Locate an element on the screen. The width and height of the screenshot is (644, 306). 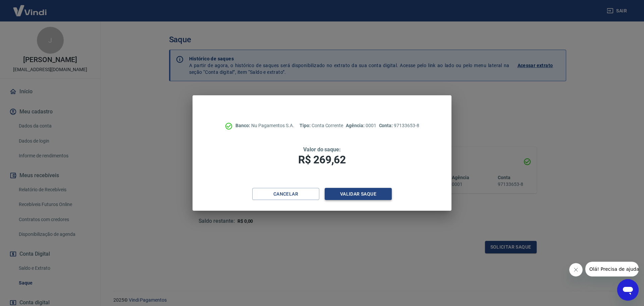
p: 0001 is located at coordinates (361, 125).